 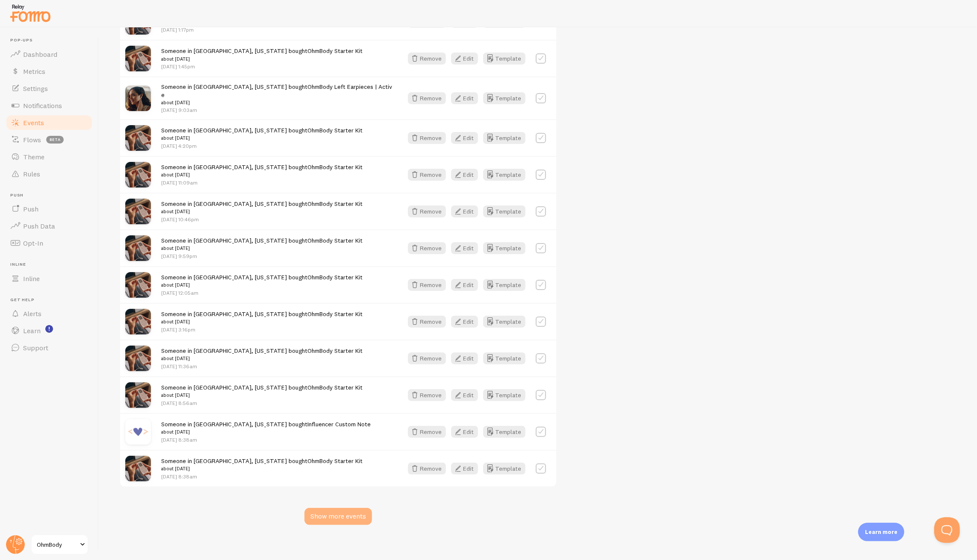 I want to click on a: Metrics, so click(x=49, y=71).